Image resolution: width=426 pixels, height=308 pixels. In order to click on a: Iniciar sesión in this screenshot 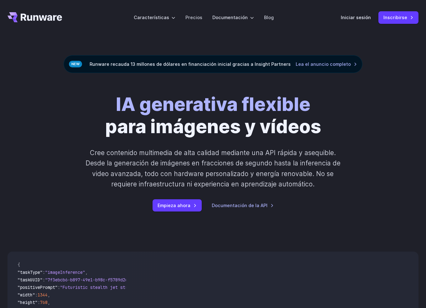, I will do `click(356, 17)`.